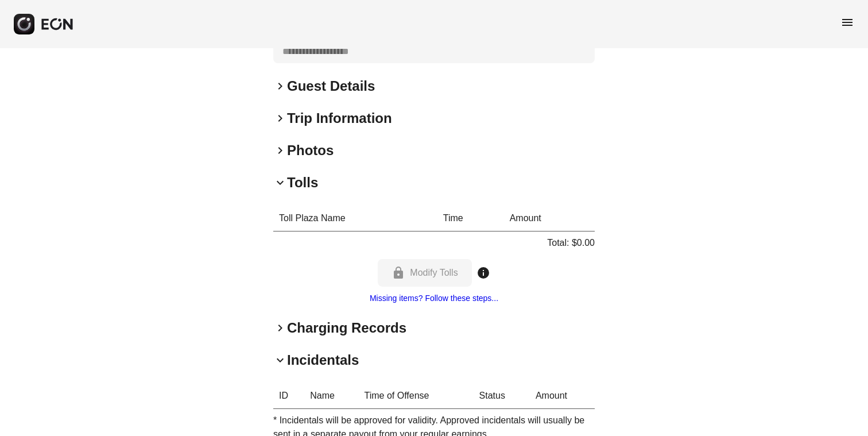 The height and width of the screenshot is (436, 868). I want to click on th: Toll Plaza Name, so click(355, 218).